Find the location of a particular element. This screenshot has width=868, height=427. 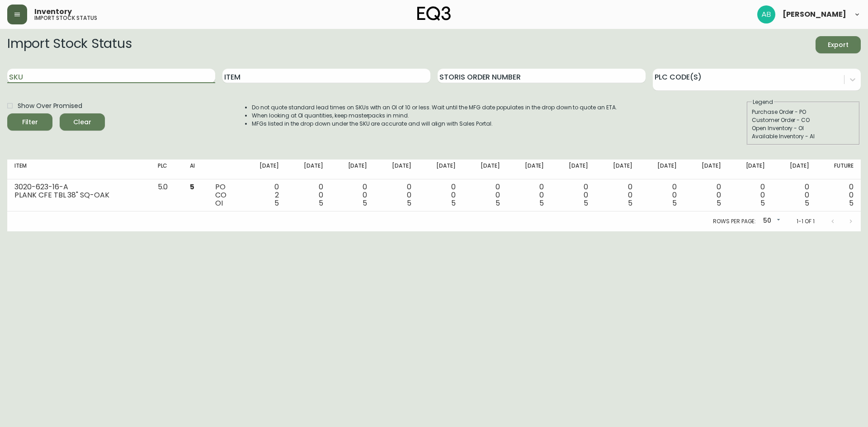

p: 1-1 of 1 is located at coordinates (805, 221).